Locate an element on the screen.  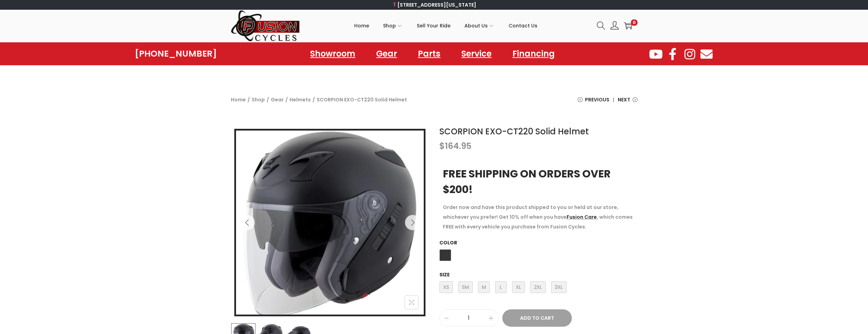
h3: FREE SHIPPING ON ORDERS OVER $200! is located at coordinates (539, 182).